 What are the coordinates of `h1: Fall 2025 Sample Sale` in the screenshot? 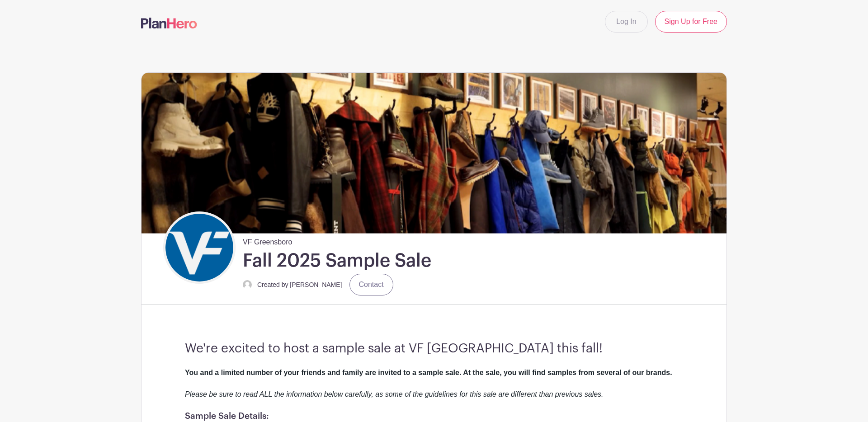 It's located at (337, 261).